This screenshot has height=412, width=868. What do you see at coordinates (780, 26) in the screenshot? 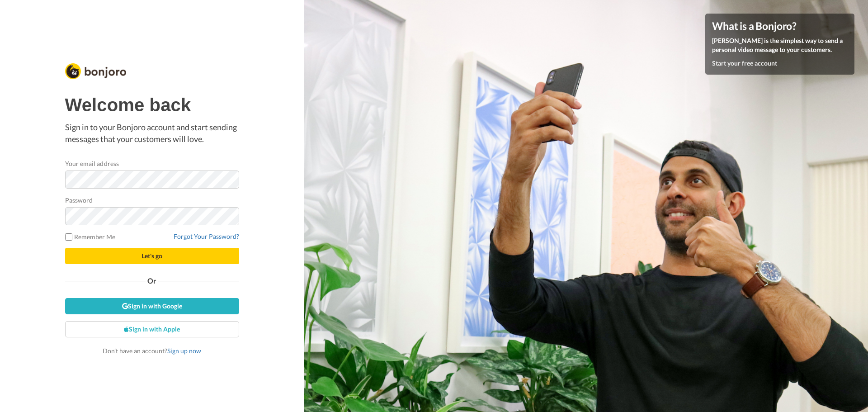
I see `h4: What is a Bonjoro?` at bounding box center [780, 26].